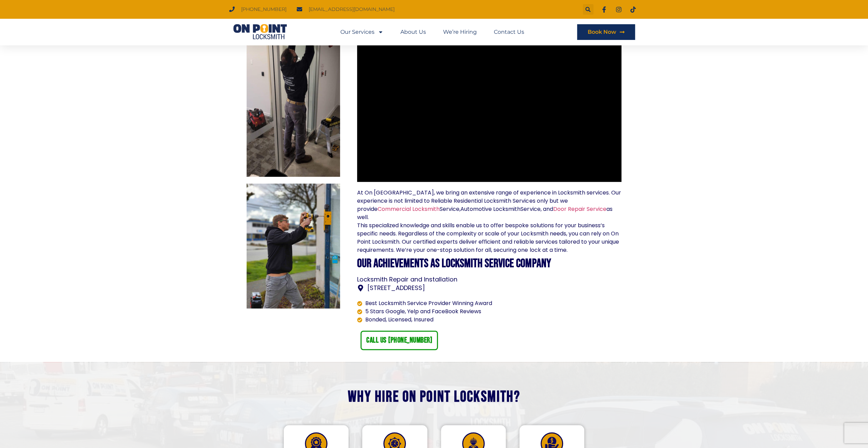 This screenshot has height=448, width=868. I want to click on span: 5 Stars Google, Yelp and FaceBook Reviews, so click(423, 311).